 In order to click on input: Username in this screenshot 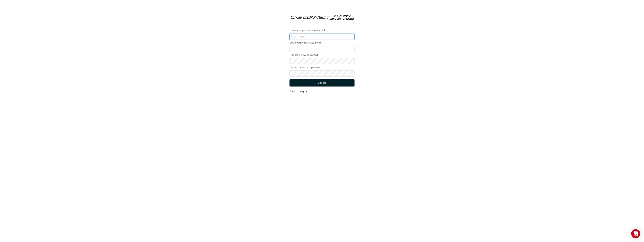, I will do `click(322, 37)`.